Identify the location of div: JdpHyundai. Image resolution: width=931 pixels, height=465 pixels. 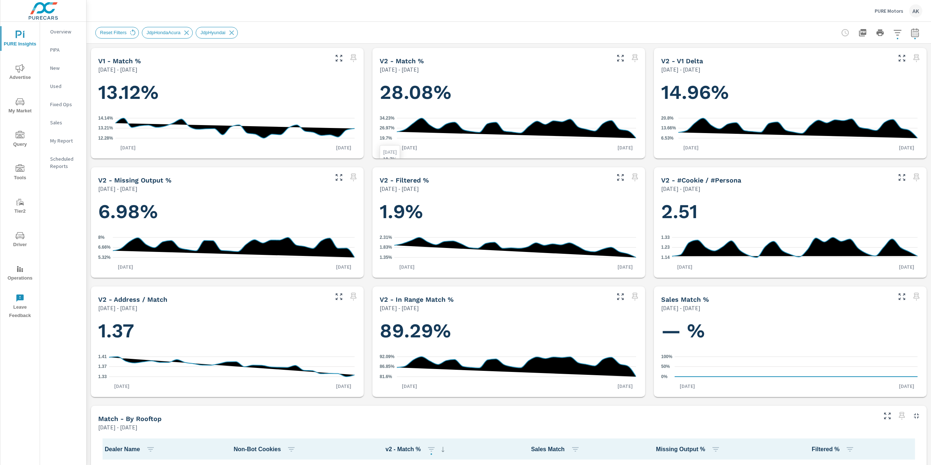
(217, 33).